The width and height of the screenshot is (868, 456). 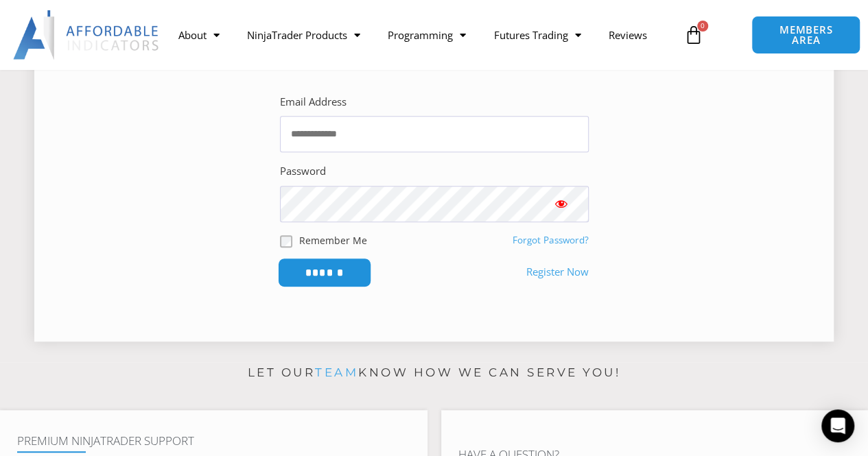 What do you see at coordinates (550, 240) in the screenshot?
I see `a: Forgot Password?` at bounding box center [550, 240].